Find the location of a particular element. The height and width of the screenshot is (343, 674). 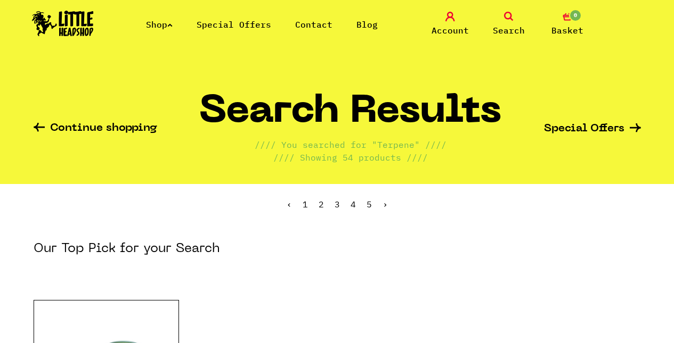

a: 4 is located at coordinates (353, 204).